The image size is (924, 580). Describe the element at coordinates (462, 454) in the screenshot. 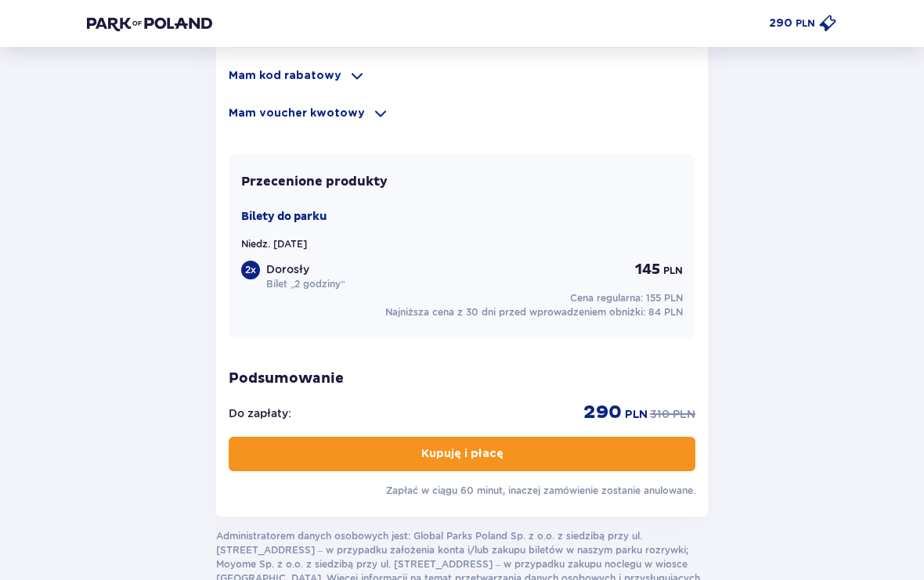

I see `p: Kupuję i płacę` at that location.